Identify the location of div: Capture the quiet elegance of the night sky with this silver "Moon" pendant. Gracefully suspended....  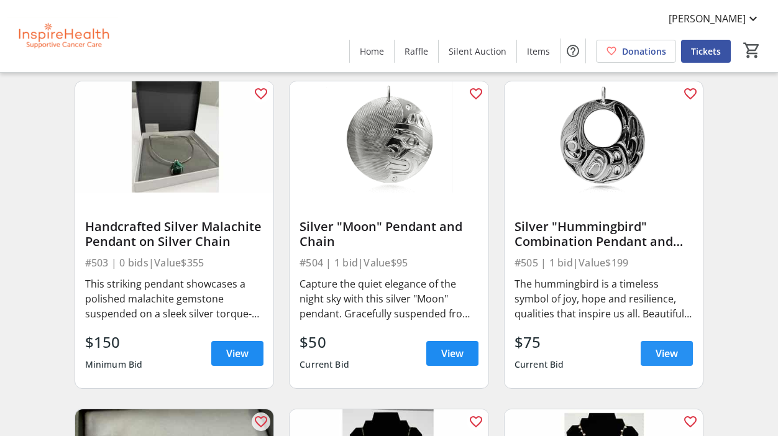
(389, 299).